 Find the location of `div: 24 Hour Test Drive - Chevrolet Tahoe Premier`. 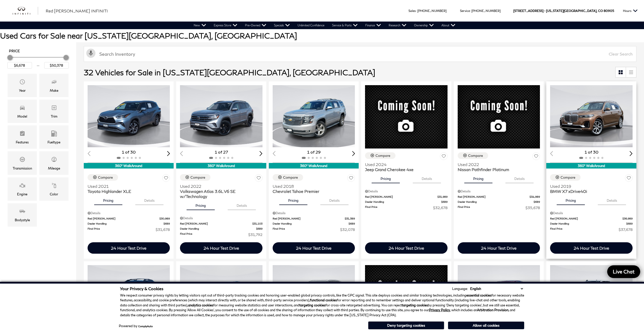

div: 24 Hour Test Drive - Chevrolet Tahoe Premier is located at coordinates (314, 248).